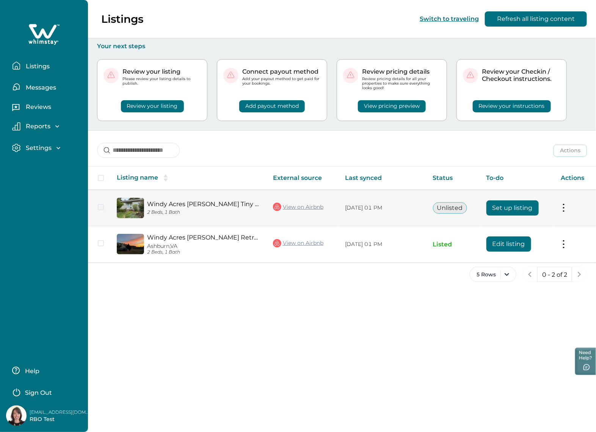 The image size is (596, 432). Describe the element at coordinates (555, 274) in the screenshot. I see `button: 0 - 2 of 2` at that location.